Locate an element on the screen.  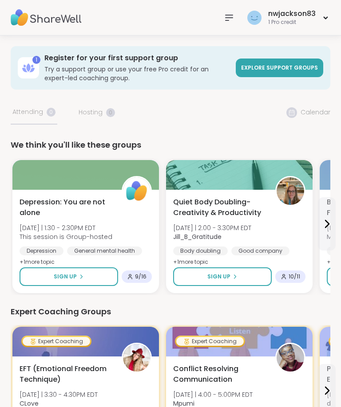
div: General mental health is located at coordinates (104, 251).